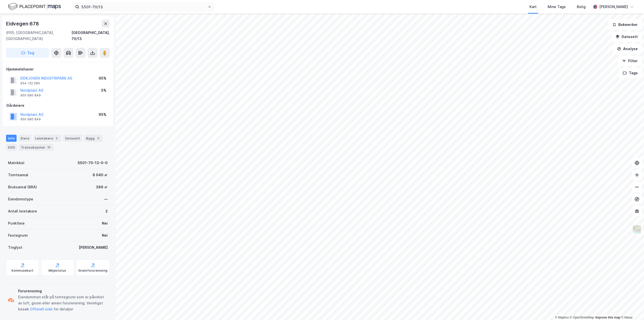  What do you see at coordinates (562, 318) in the screenshot?
I see `a: Mapbox` at bounding box center [562, 318].